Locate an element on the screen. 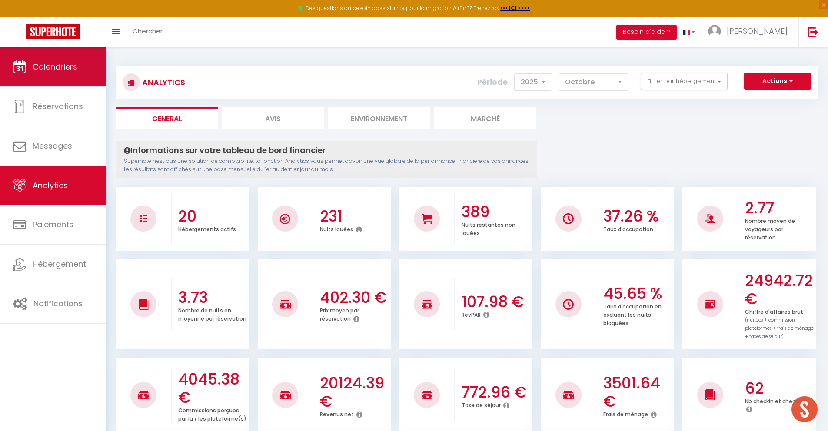 This screenshot has width=828, height=431. h3: 45.65 % is located at coordinates (638, 294).